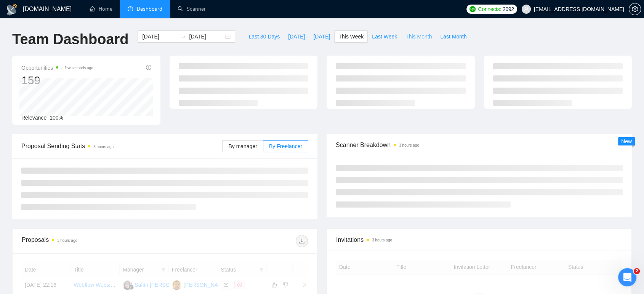 The image size is (644, 294). I want to click on span: Opportunities, so click(57, 68).